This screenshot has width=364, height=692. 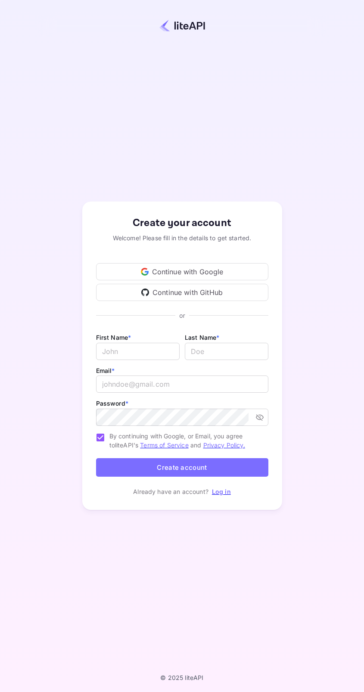 What do you see at coordinates (182, 678) in the screenshot?
I see `p: © 2025 liteAPI` at bounding box center [182, 678].